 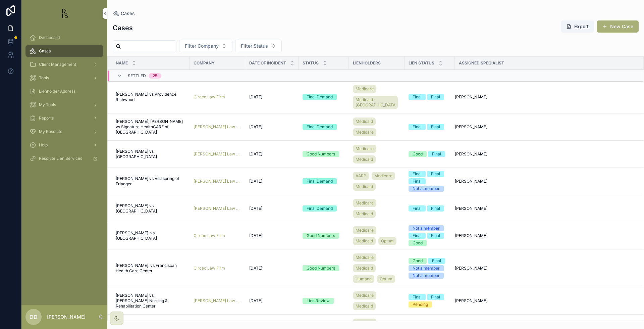 I want to click on a: AARPMedicareMedicaid, so click(x=377, y=181).